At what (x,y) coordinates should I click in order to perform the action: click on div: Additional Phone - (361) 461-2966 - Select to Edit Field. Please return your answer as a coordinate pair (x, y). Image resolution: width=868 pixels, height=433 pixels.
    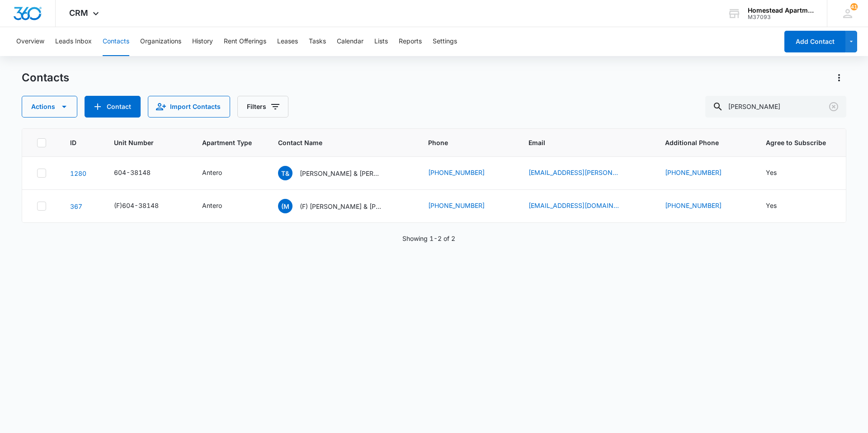
    Looking at the image, I should click on (702, 206).